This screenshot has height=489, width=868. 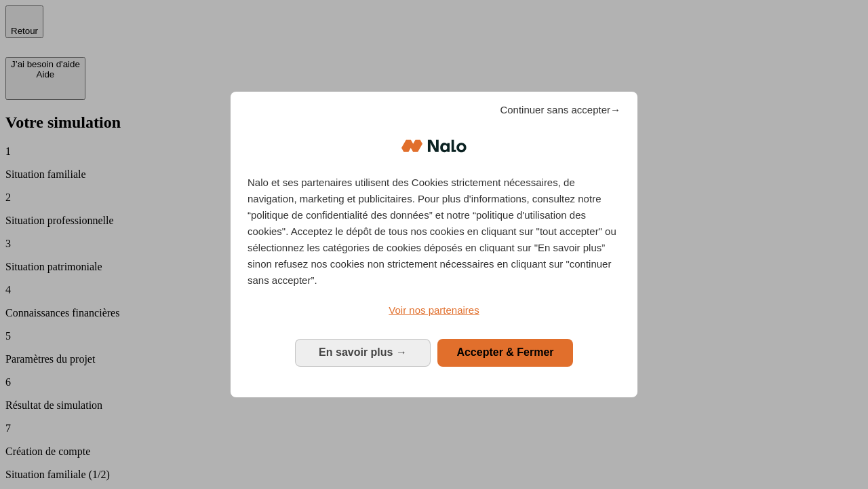 I want to click on a: Voir nos partenaires, so click(x=434, y=310).